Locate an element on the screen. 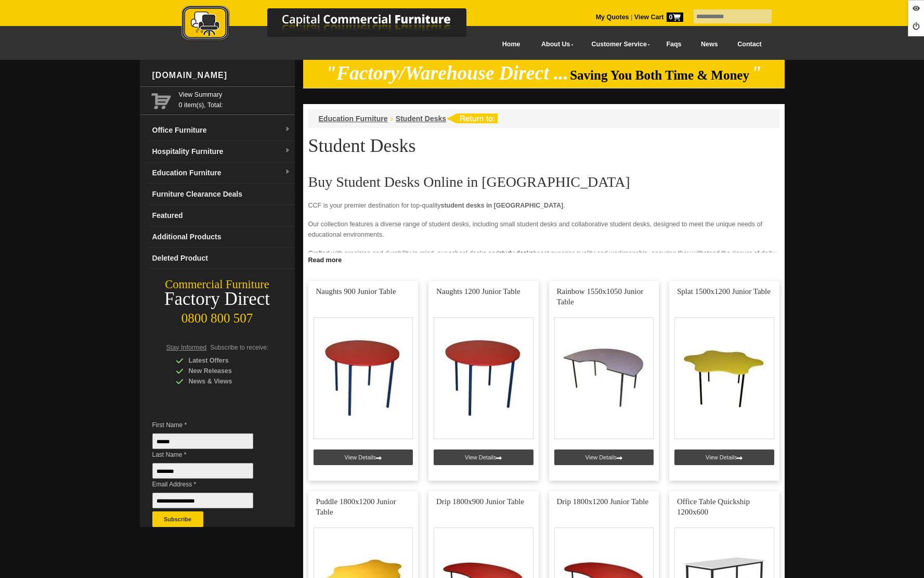  span: First Name * is located at coordinates (211, 425).